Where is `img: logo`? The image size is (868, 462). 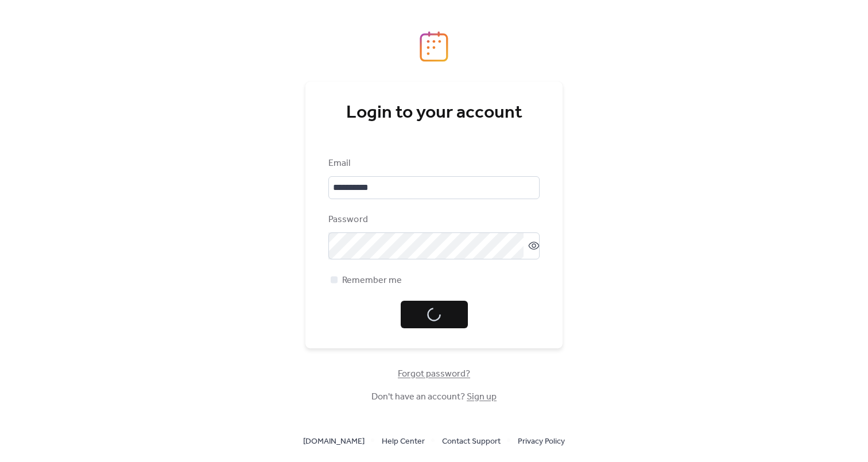 img: logo is located at coordinates (434, 47).